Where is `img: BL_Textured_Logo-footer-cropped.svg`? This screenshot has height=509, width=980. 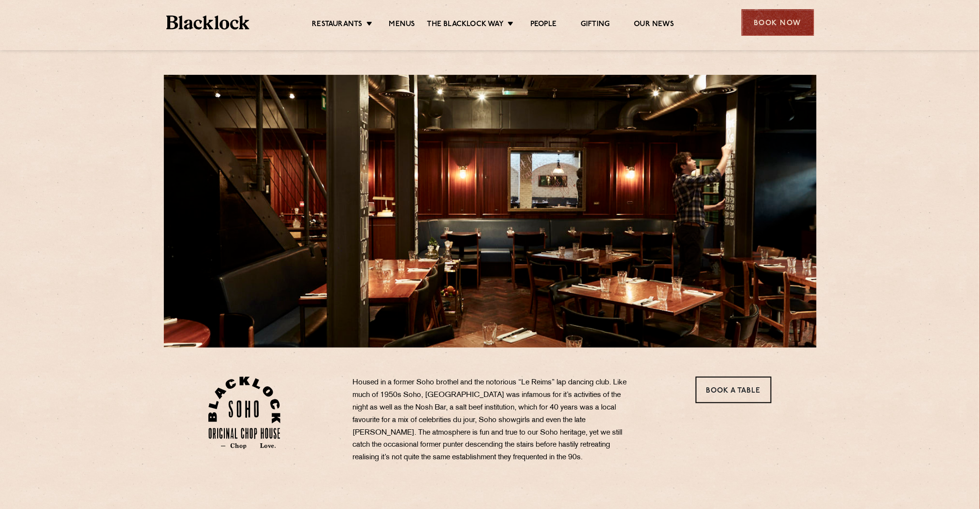
img: BL_Textured_Logo-footer-cropped.svg is located at coordinates (208, 22).